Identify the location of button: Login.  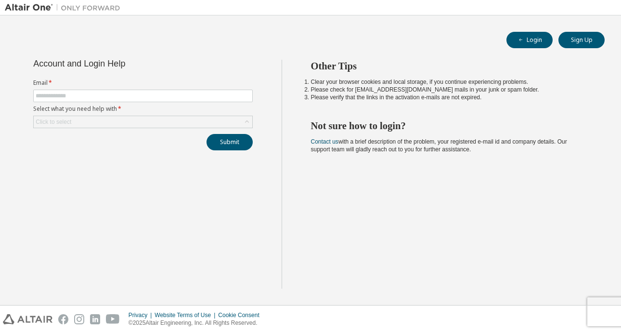
(530, 40).